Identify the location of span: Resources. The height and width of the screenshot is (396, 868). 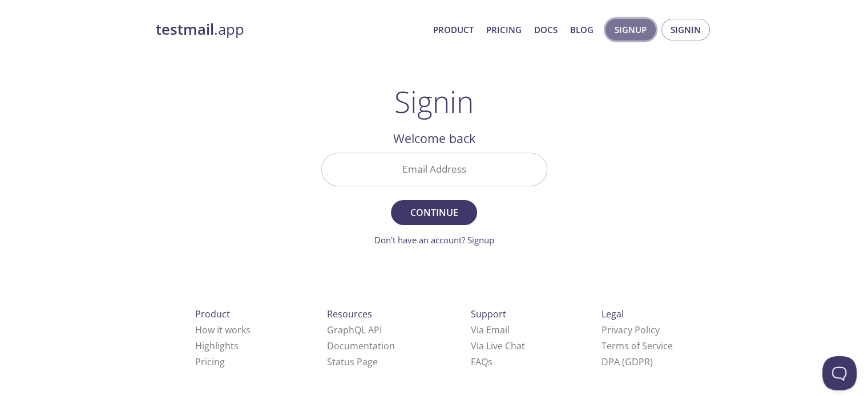
(349, 314).